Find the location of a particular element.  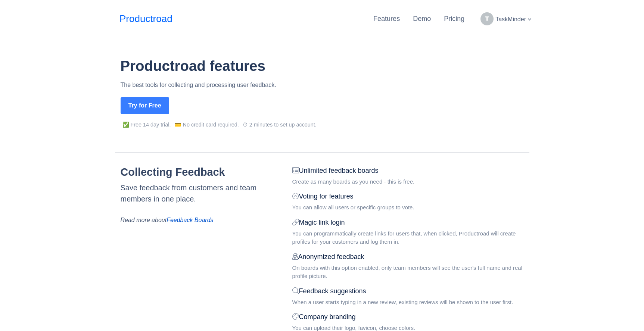

div: On boards with this option enabled, only team members will see the user's full name and real prof... is located at coordinates (411, 272).